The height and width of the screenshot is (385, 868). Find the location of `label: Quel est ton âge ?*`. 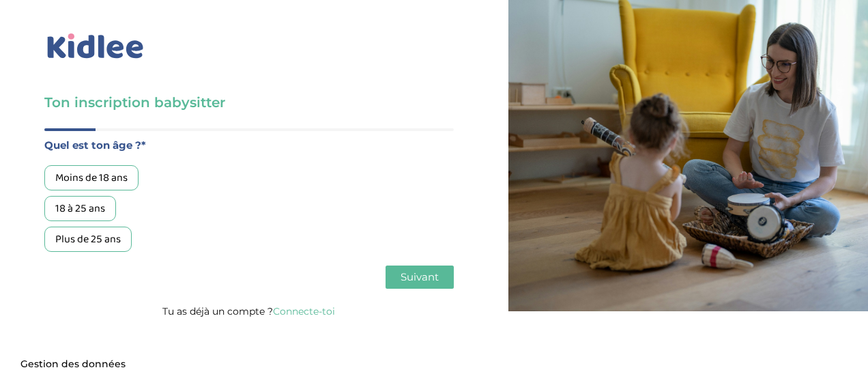

label: Quel est ton âge ?* is located at coordinates (249, 145).